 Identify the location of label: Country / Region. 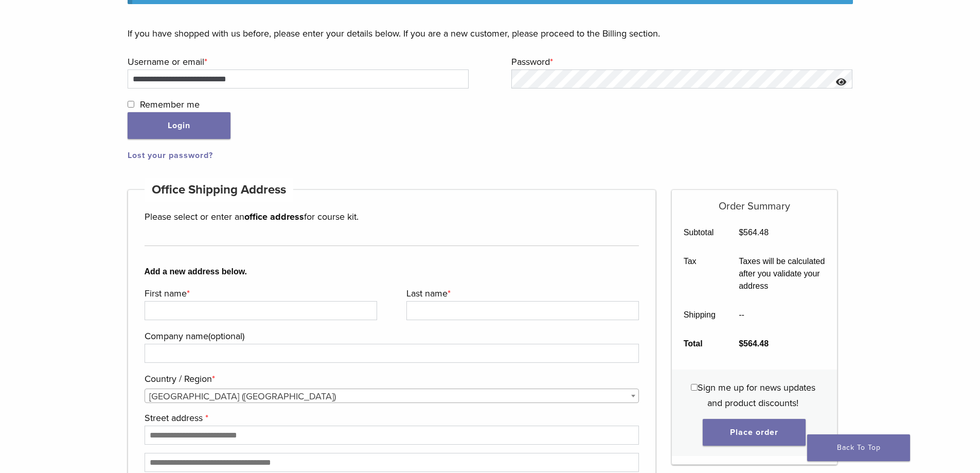
(391, 379).